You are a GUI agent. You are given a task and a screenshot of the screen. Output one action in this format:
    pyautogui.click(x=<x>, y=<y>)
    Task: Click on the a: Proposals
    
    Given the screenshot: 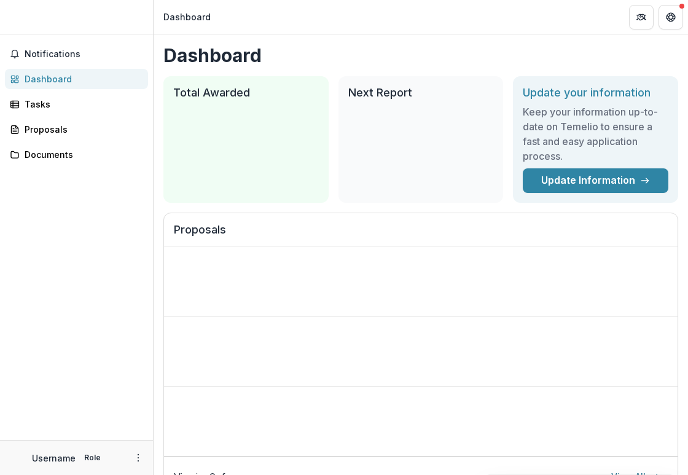 What is the action you would take?
    pyautogui.click(x=76, y=129)
    